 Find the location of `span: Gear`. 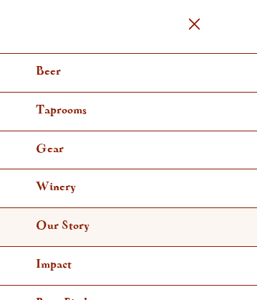

span: Gear is located at coordinates (49, 148).